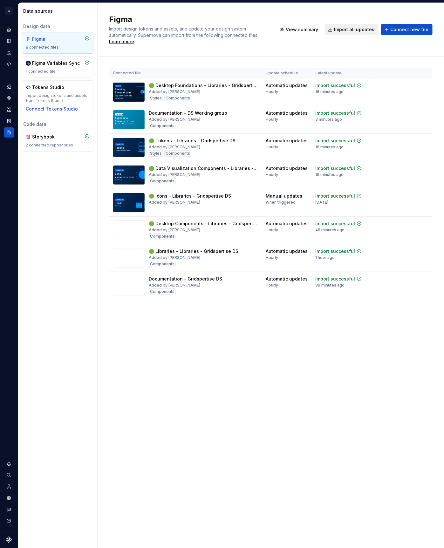 This screenshot has width=444, height=548. What do you see at coordinates (9, 52) in the screenshot?
I see `a: Analytics` at bounding box center [9, 52].